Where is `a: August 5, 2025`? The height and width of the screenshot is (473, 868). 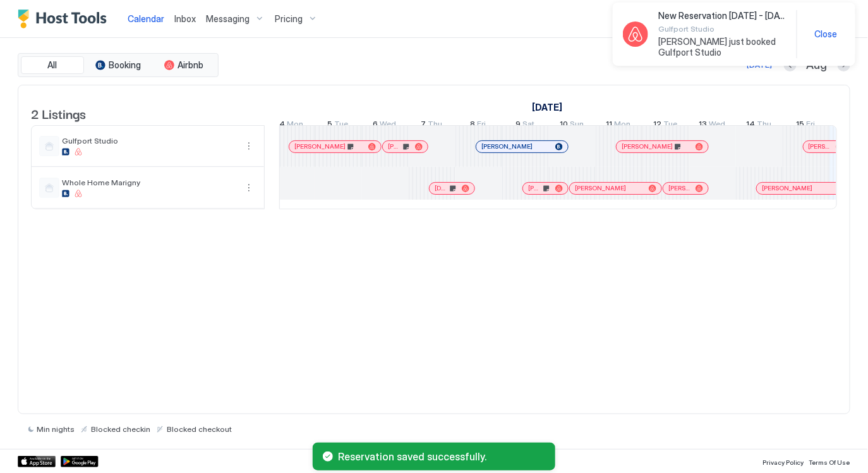 a: August 5, 2025 is located at coordinates (338, 125).